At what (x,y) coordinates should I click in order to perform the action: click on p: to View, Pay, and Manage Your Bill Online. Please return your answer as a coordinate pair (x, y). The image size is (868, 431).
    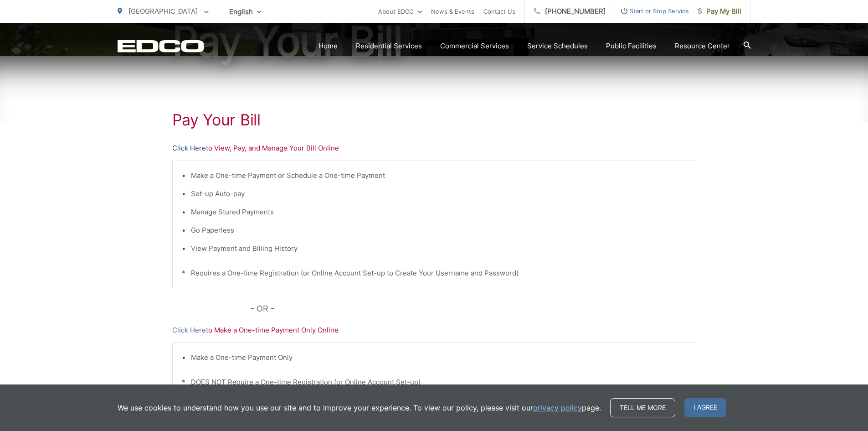
    Looking at the image, I should click on (434, 148).